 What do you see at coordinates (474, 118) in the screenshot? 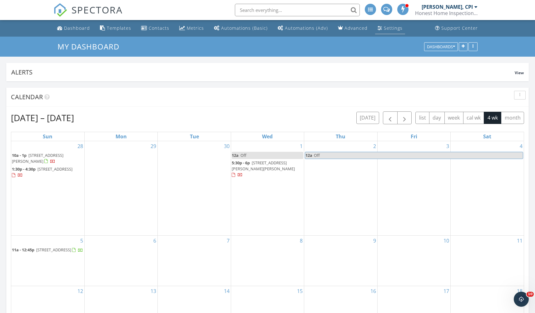
I see `button: cal wk` at bounding box center [474, 118].